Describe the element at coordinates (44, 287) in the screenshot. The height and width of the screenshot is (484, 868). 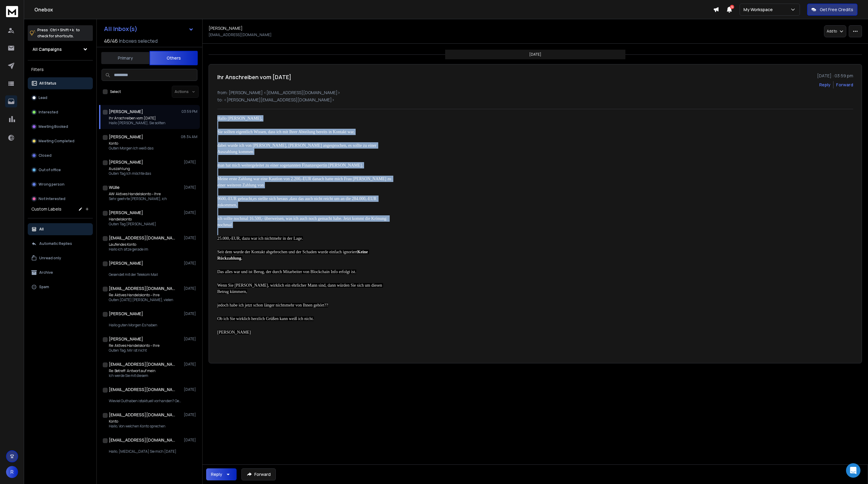
I see `p: Spam` at that location.